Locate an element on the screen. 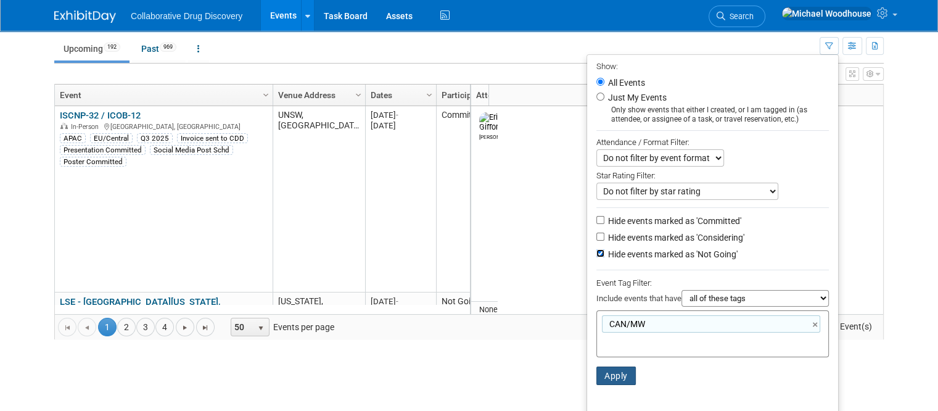  span: CAN/MW is located at coordinates (626, 324).